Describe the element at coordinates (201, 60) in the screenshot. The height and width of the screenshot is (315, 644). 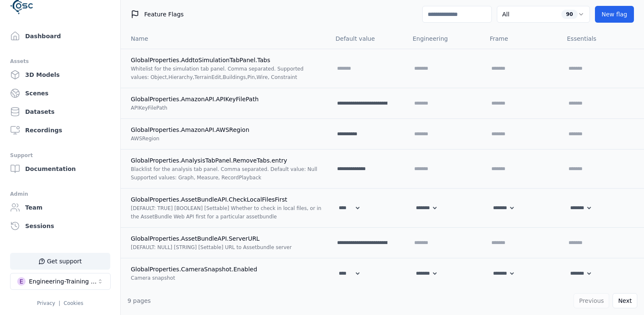
I see `span: GlobalProperties.AddtoSimulationTabPanel.Tabs` at that location.